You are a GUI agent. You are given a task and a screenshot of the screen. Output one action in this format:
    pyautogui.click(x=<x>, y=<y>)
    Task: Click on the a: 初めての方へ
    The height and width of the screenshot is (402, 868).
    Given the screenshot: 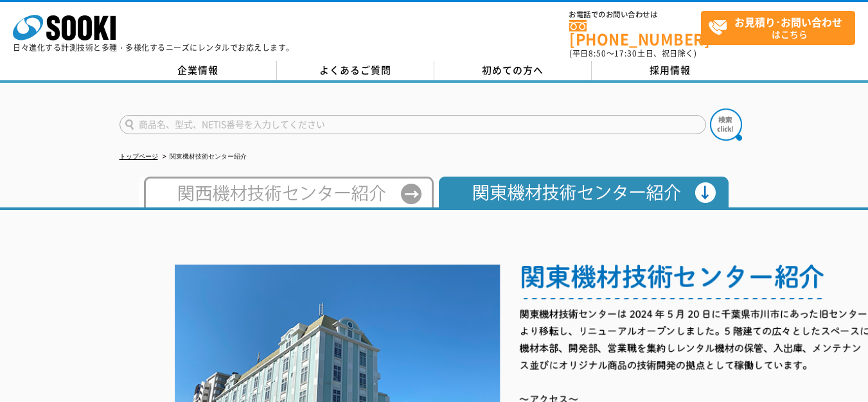 What is the action you would take?
    pyautogui.click(x=512, y=71)
    